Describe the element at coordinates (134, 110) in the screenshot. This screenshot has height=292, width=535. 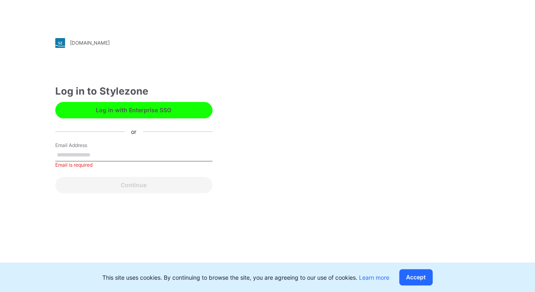
I see `button: Log in with Enterprise SSO` at that location.